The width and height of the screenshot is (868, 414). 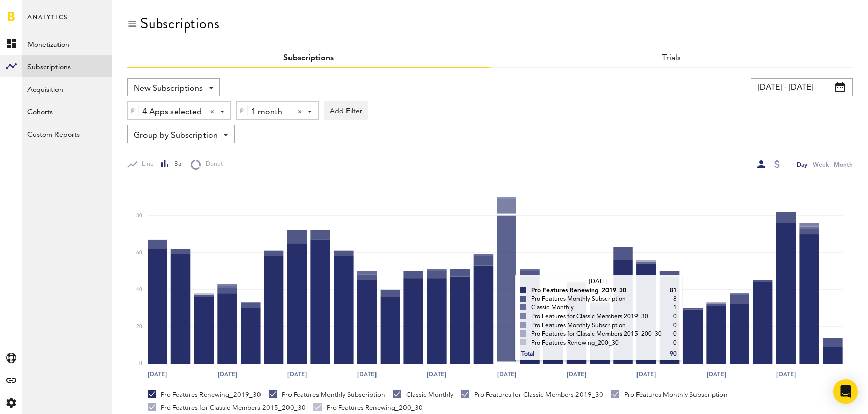 I want to click on span: New Subscriptions, so click(x=169, y=89).